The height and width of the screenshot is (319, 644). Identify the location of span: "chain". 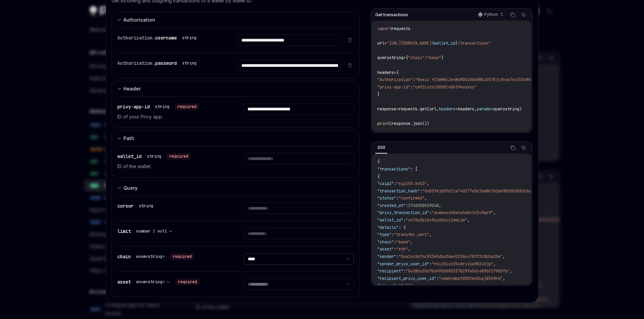
(416, 58).